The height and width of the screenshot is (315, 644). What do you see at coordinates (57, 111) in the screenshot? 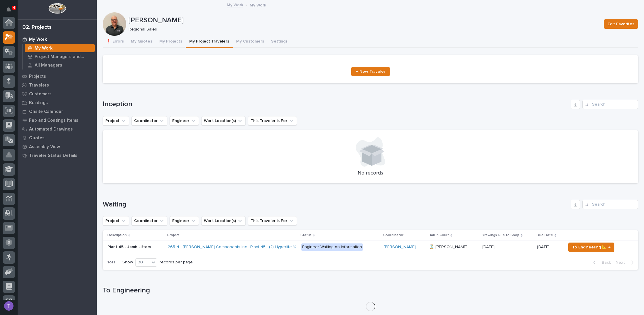
I see `a: Onsite Calendar` at bounding box center [57, 111].